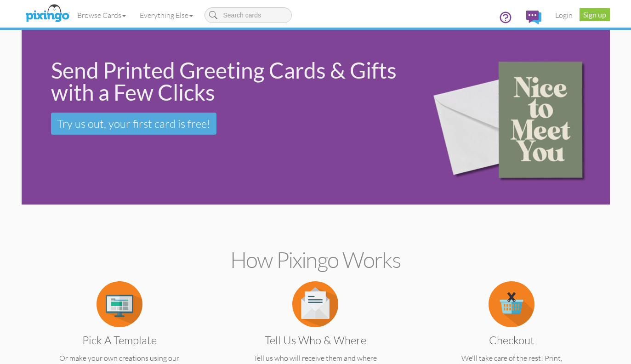 The height and width of the screenshot is (364, 631). What do you see at coordinates (229, 82) in the screenshot?
I see `div: Send Printed Greeting Cards & Gifts with a Few Clicks` at bounding box center [229, 82].